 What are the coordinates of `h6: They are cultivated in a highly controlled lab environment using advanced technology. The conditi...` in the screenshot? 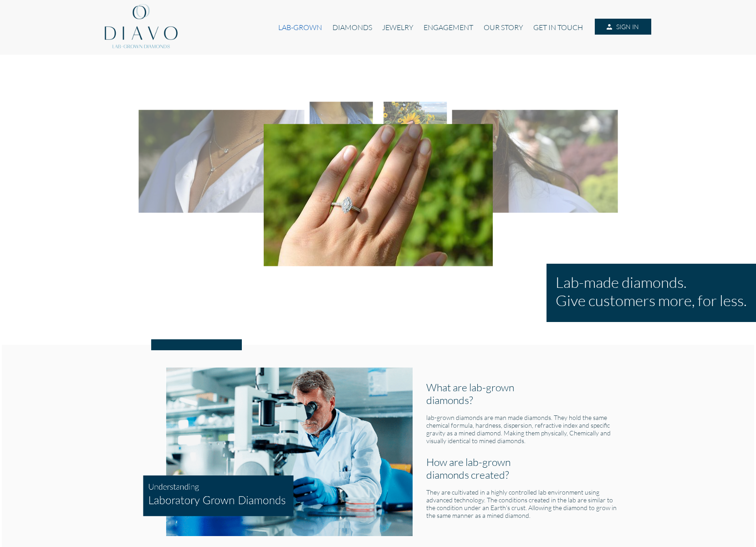 It's located at (523, 503).